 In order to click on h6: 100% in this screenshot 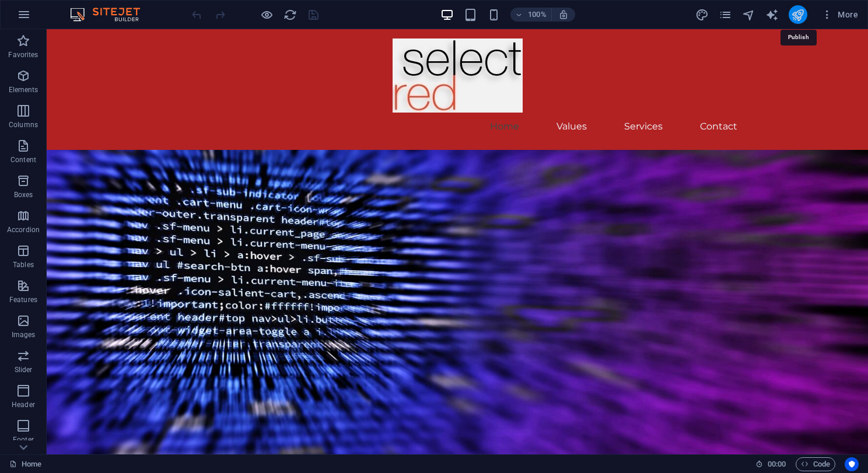, I will do `click(537, 15)`.